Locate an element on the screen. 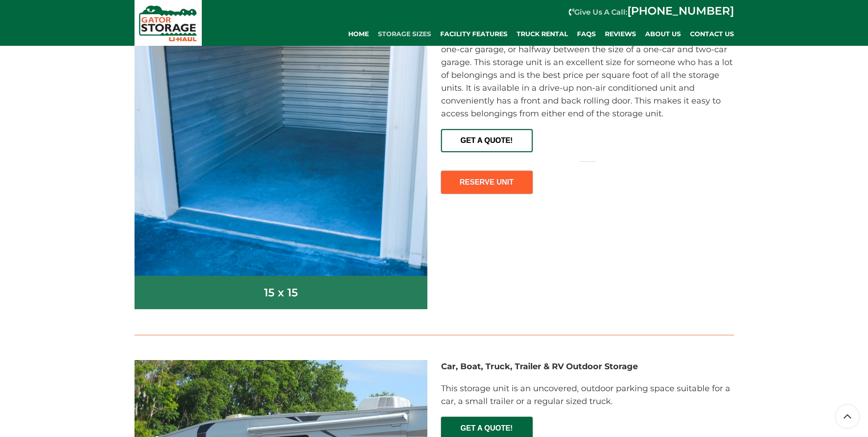  h2: Car, Boat, Truck, Trailer & RV Outdoor Storage is located at coordinates (587, 366).